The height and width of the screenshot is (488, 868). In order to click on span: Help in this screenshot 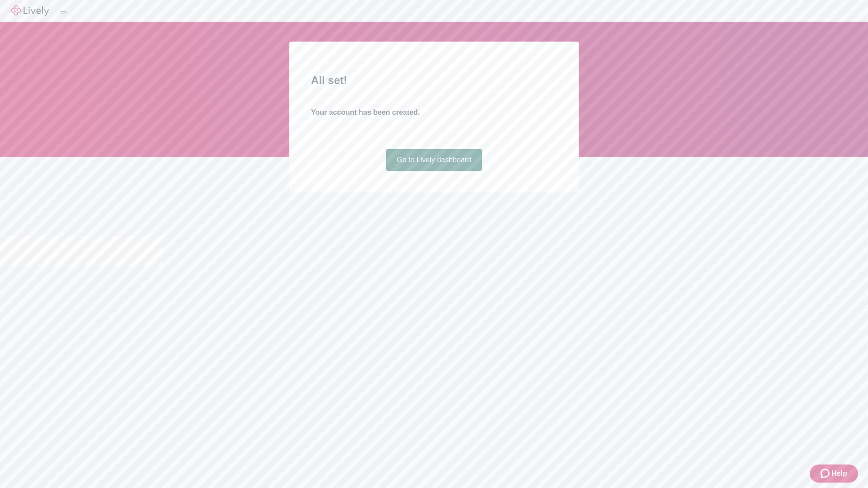, I will do `click(839, 474)`.